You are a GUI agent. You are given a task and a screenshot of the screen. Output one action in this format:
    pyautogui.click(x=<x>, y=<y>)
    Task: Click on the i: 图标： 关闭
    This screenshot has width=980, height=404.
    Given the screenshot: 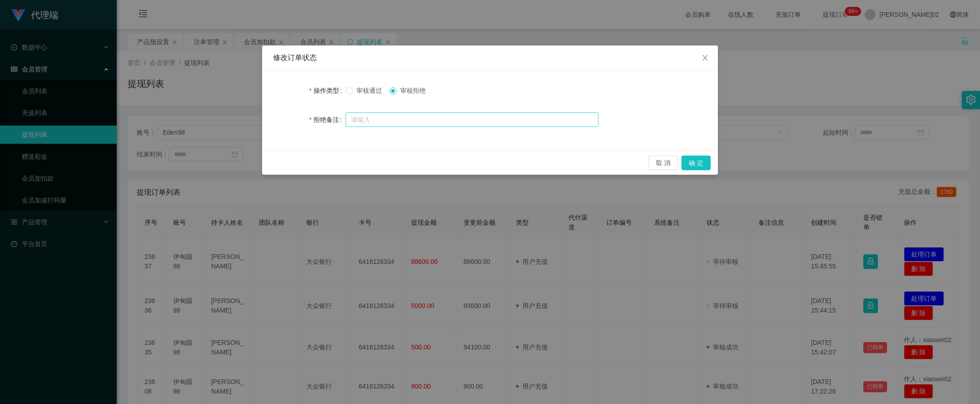 What is the action you would take?
    pyautogui.click(x=705, y=58)
    